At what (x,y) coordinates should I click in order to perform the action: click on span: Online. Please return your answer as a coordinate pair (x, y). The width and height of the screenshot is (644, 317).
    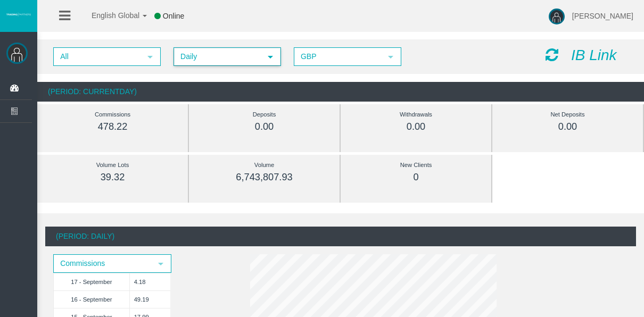
    Looking at the image, I should click on (174, 16).